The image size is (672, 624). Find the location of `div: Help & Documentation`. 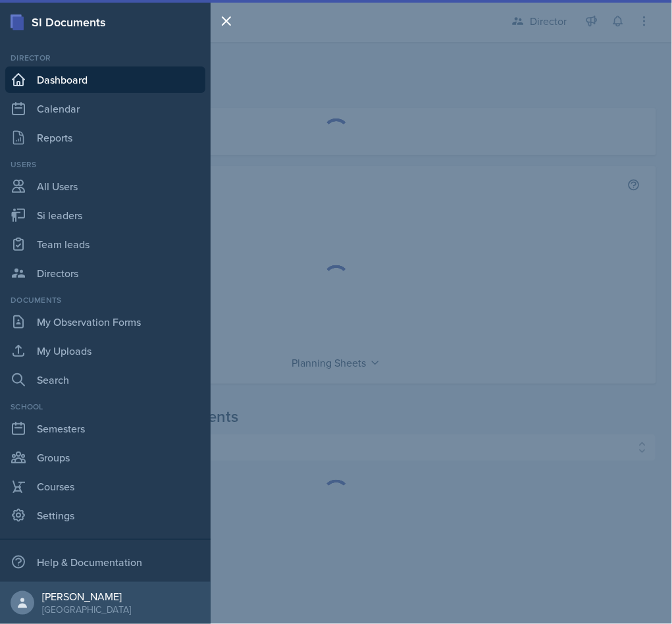

div: Help & Documentation is located at coordinates (106, 562).